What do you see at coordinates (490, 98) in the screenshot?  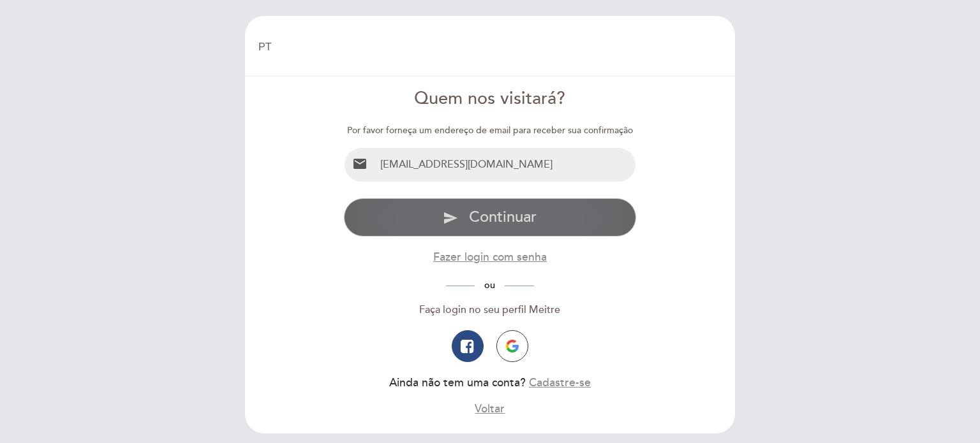 I see `div: Quem nos visitará?` at bounding box center [490, 98].